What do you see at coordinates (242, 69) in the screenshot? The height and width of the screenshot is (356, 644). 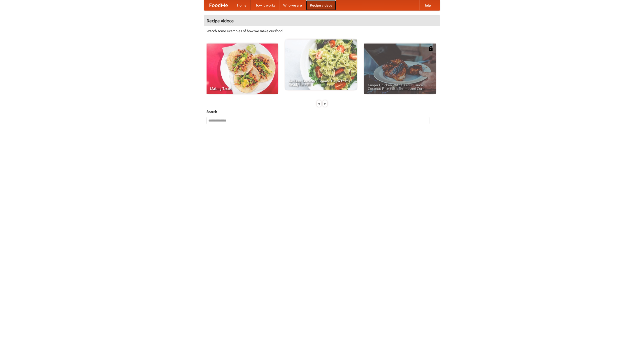 I see `a: Making Tacos` at bounding box center [242, 69].